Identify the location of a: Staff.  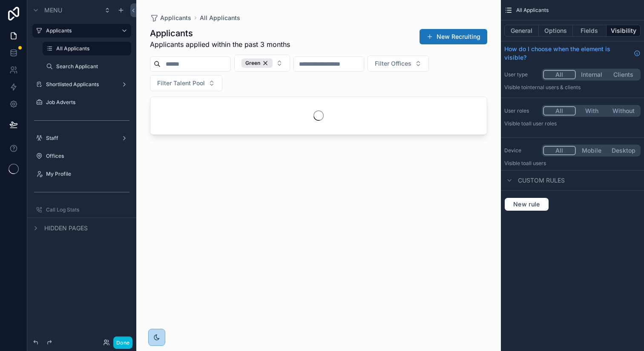
(80, 138).